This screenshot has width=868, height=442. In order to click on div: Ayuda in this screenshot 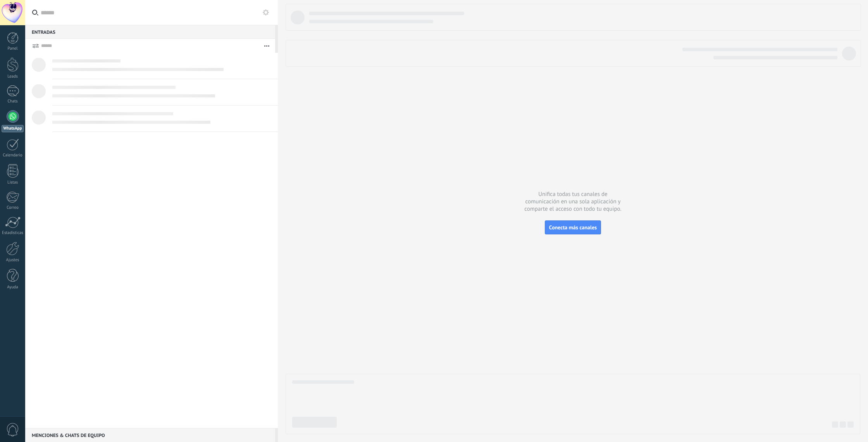, I will do `click(13, 287)`.